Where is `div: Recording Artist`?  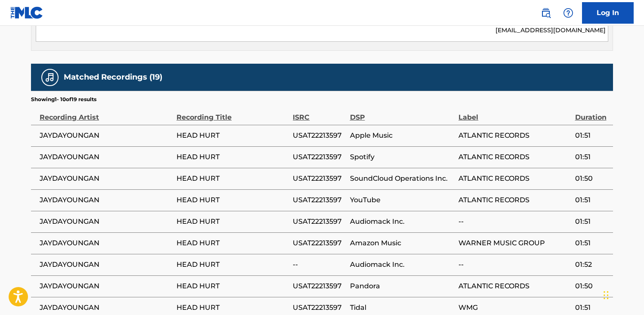 div: Recording Artist is located at coordinates (106, 113).